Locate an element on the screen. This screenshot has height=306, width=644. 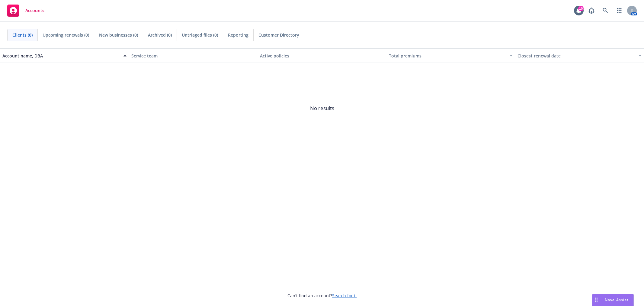
button: Service team is located at coordinates (193, 55).